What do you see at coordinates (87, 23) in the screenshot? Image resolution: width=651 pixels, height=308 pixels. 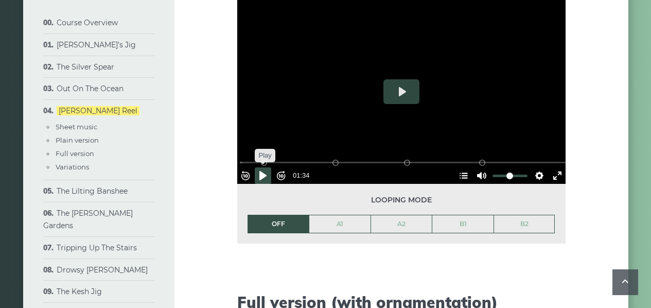 I see `a: Course Overview` at bounding box center [87, 23].